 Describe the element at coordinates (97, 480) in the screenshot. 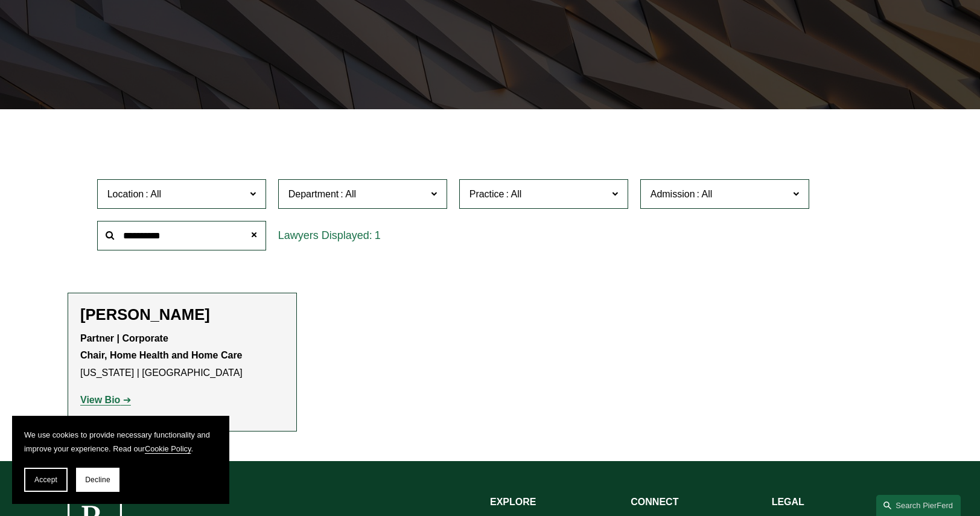

I see `button: Decline` at that location.